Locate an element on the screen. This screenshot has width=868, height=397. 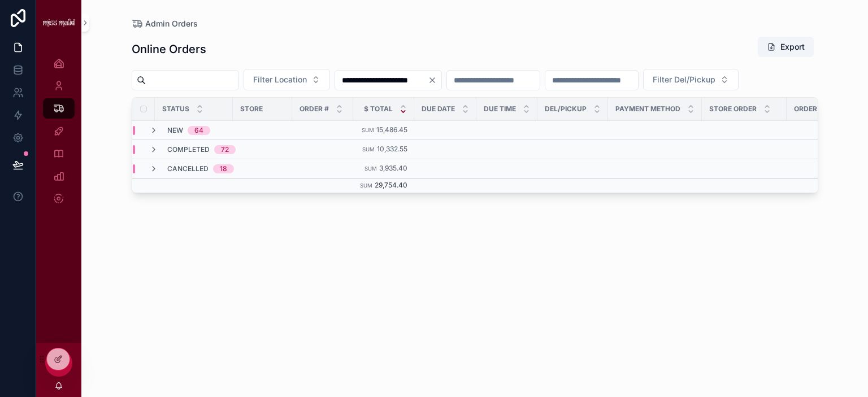
span: 15,486.45 is located at coordinates (392, 129).